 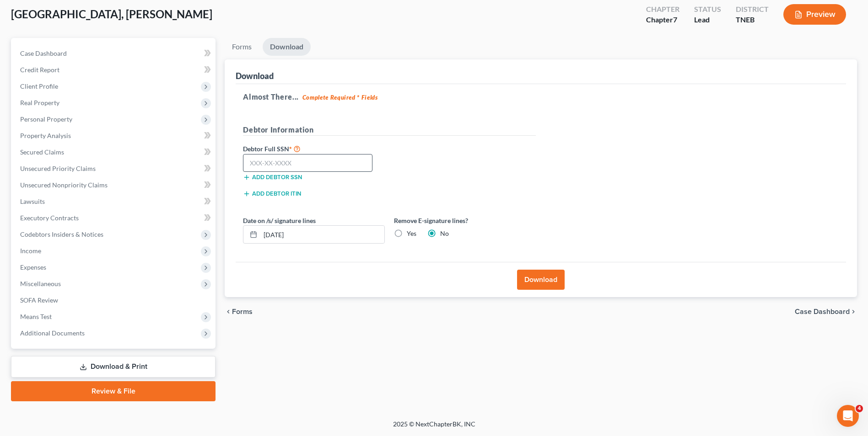 What do you see at coordinates (45, 135) in the screenshot?
I see `span: Property Analysis` at bounding box center [45, 135].